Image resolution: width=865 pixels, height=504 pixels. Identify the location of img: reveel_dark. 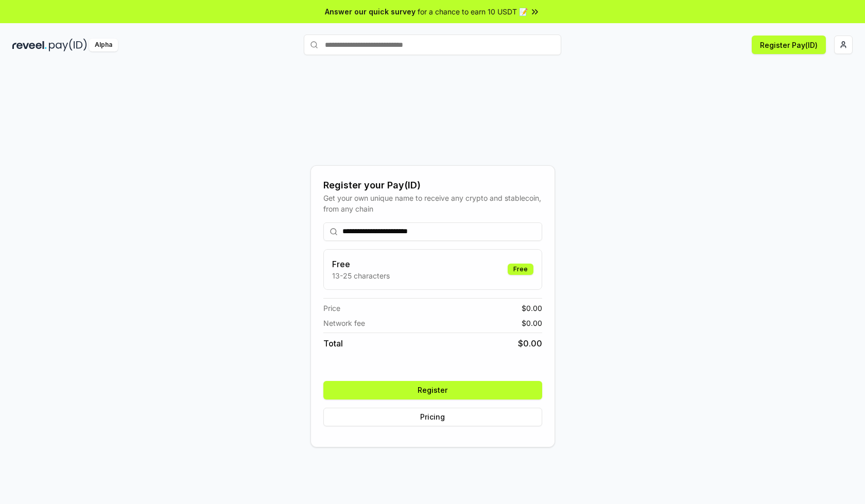
(29, 45).